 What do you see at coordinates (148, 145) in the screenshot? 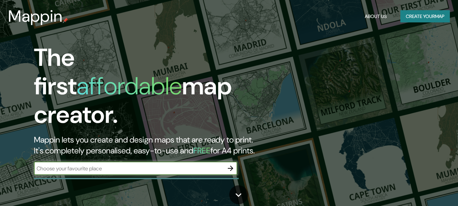
I see `h2: Mappin lets you create and design maps that are ready to print. It's completely personalised, eas...` at bounding box center [148, 145].